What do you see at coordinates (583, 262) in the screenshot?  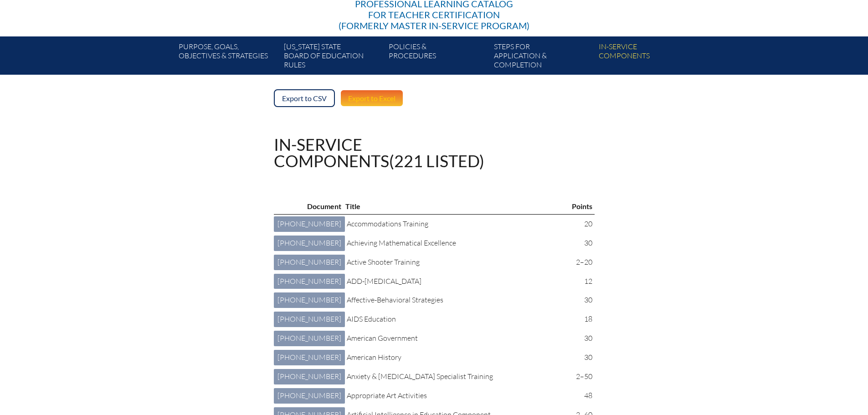 I see `p: 2–20` at bounding box center [583, 262].